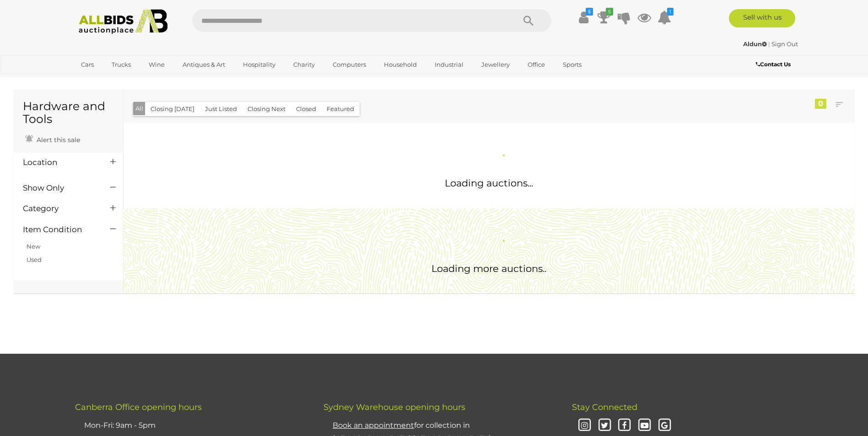  What do you see at coordinates (52, 139) in the screenshot?
I see `a: Alert this sale` at bounding box center [52, 139].